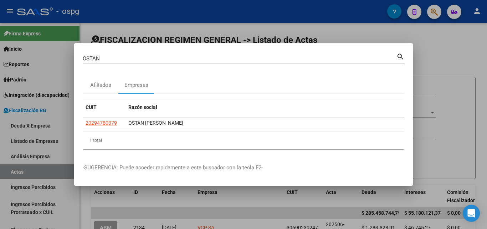  Describe the element at coordinates (244, 140) in the screenshot. I see `div: 1 total` at that location.